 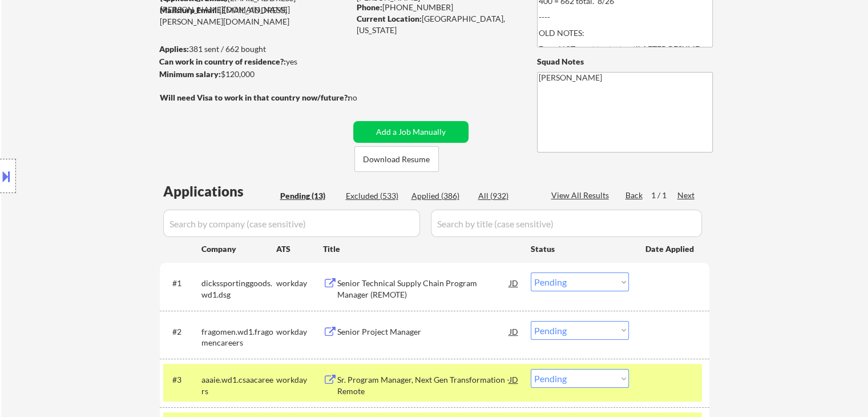 I want to click on div: Status, so click(x=580, y=249).